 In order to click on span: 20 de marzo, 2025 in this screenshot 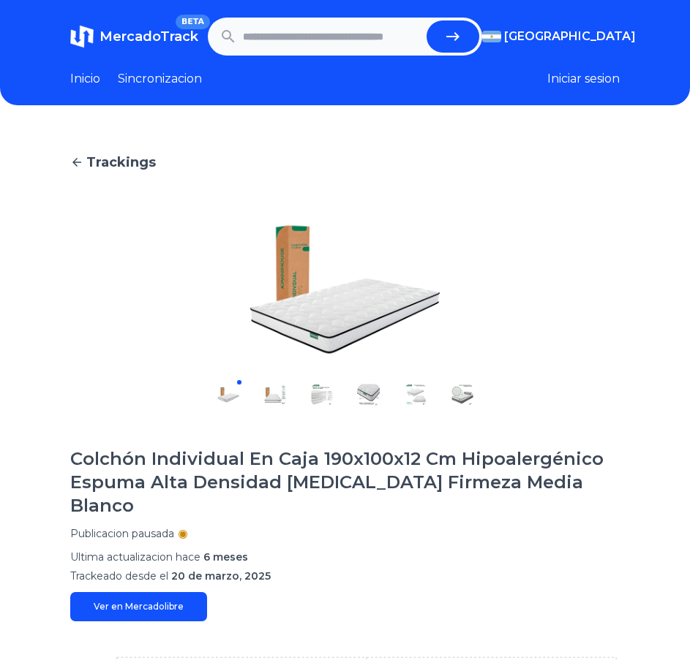, I will do `click(221, 576)`.